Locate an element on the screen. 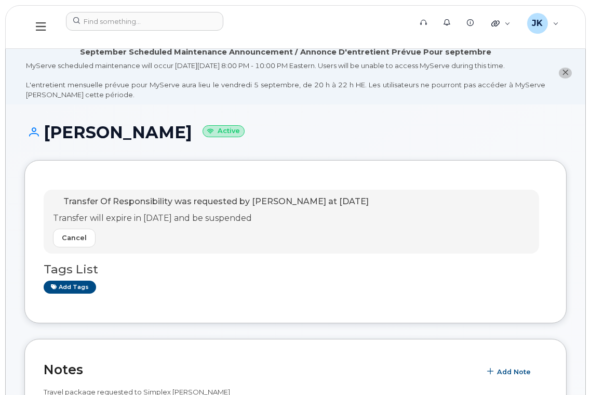 The width and height of the screenshot is (591, 395). button: close notification is located at coordinates (565, 73).